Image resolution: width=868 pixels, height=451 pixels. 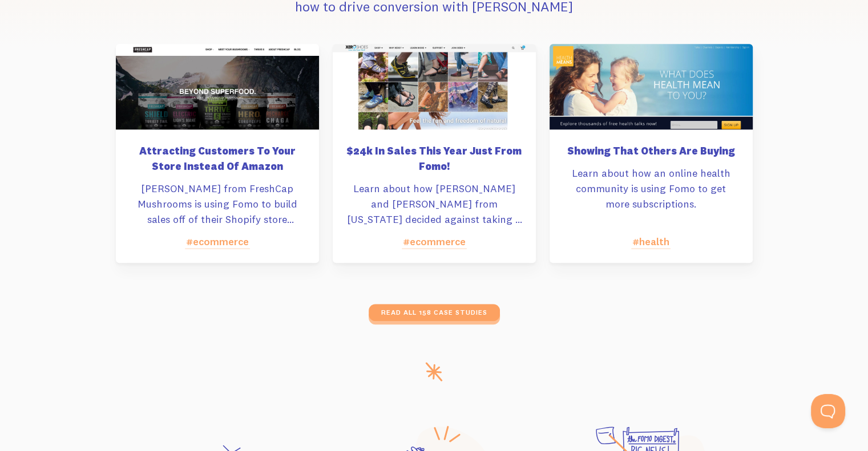 What do you see at coordinates (651, 241) in the screenshot?
I see `a: #health` at bounding box center [651, 241].